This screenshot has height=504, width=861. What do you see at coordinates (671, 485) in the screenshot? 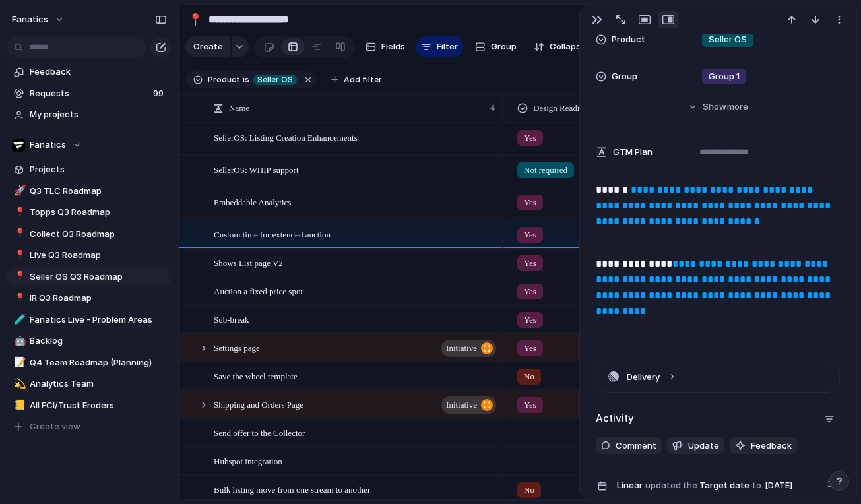
I see `span: updated the` at bounding box center [671, 485].